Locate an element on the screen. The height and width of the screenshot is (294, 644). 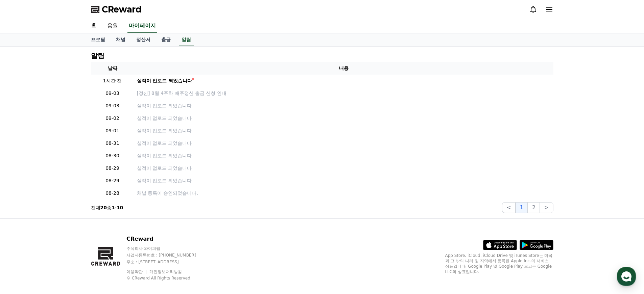
a: CReward is located at coordinates (116, 9).